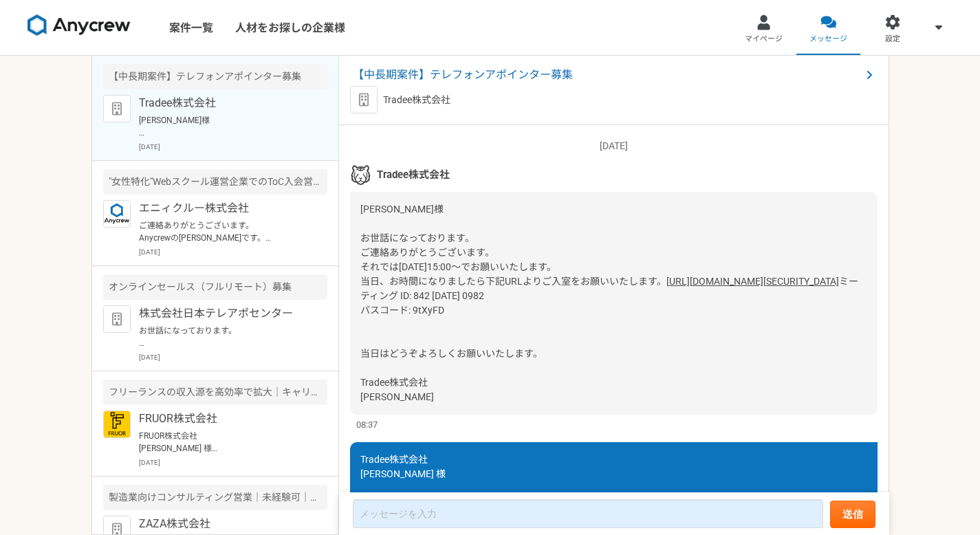 The image size is (980, 535). What do you see at coordinates (117, 424) in the screenshot?
I see `img: FRUOR%E3%83%AD%E3%82%B3%E3%82%99.png` at bounding box center [117, 424].